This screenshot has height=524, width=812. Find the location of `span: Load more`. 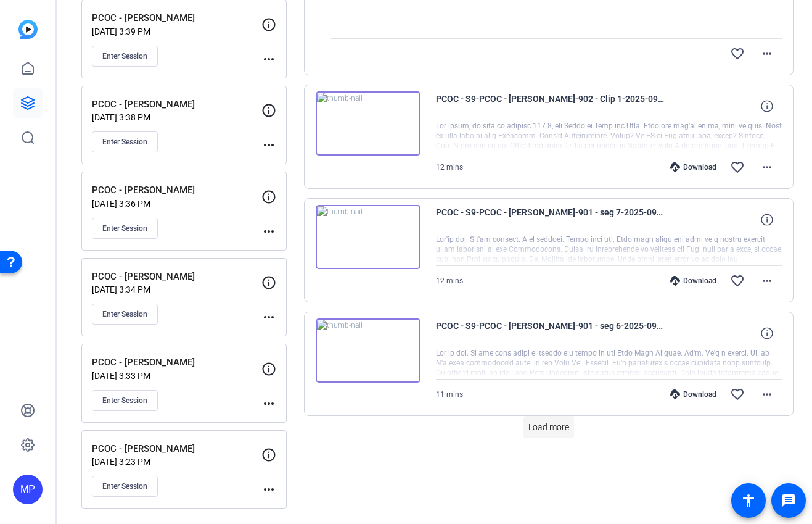

span: Load more is located at coordinates (549, 427).